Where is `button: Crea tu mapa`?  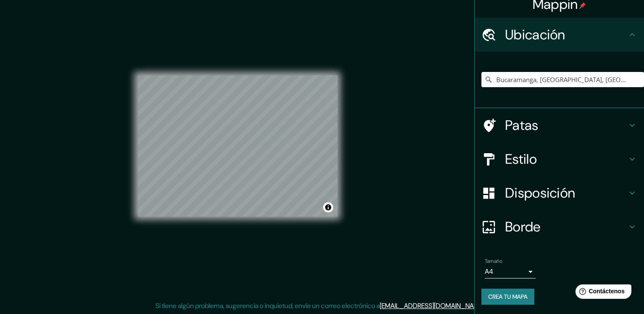
button: Crea tu mapa is located at coordinates (508, 297).